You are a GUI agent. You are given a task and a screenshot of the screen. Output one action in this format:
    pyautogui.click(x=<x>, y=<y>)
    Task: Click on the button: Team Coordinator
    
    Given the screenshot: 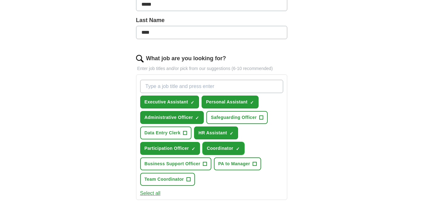 What is the action you would take?
    pyautogui.click(x=168, y=179)
    